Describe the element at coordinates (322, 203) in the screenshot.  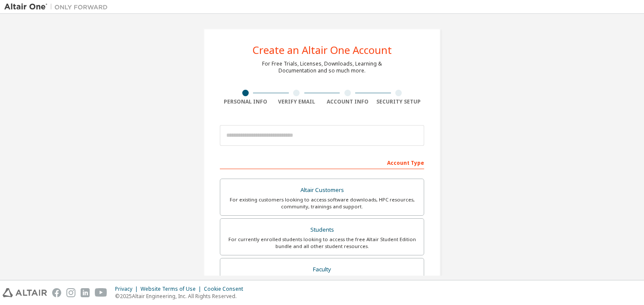
I see `div: For existing customers looking to access software downloads, HPC resources, community, trainings ...` at that location.